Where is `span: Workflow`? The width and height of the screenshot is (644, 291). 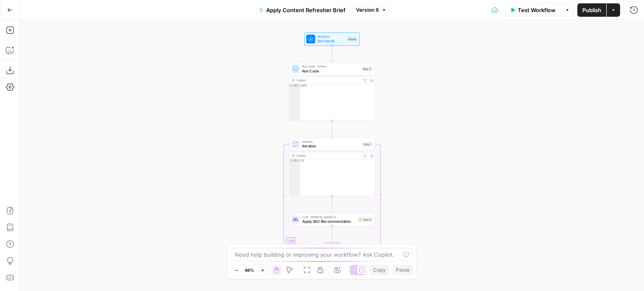 span: Workflow is located at coordinates (331, 36).